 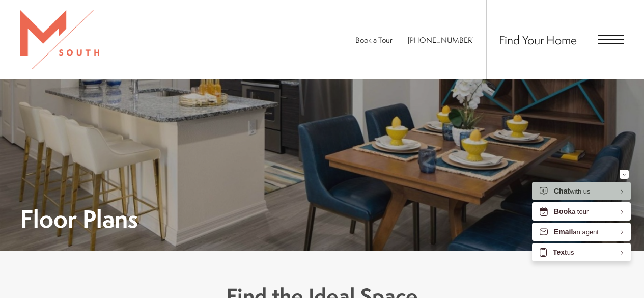 What do you see at coordinates (374, 39) in the screenshot?
I see `a: Book a Tour` at bounding box center [374, 39].